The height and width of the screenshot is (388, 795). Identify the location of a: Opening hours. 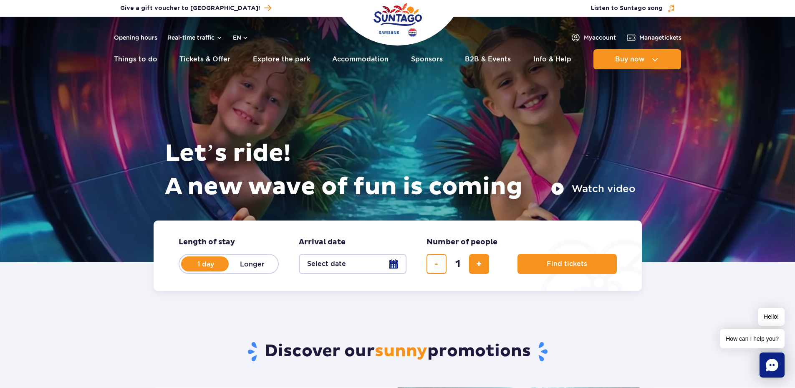
(136, 38).